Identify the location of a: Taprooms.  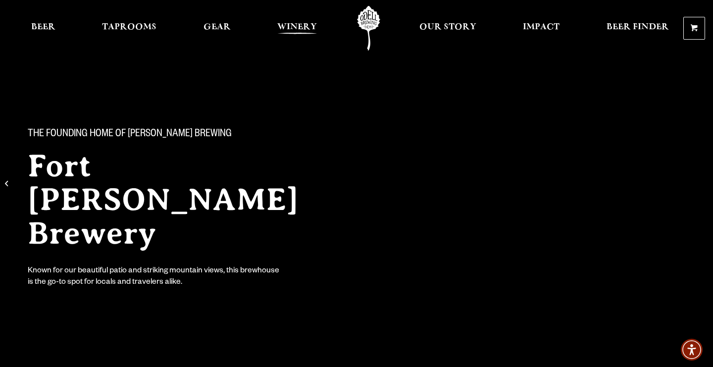
(129, 28).